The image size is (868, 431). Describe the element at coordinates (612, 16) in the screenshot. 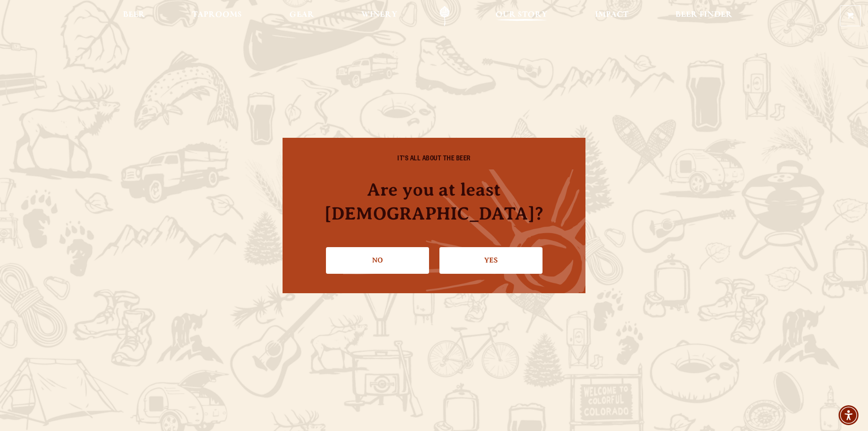

I see `a: Impact` at that location.